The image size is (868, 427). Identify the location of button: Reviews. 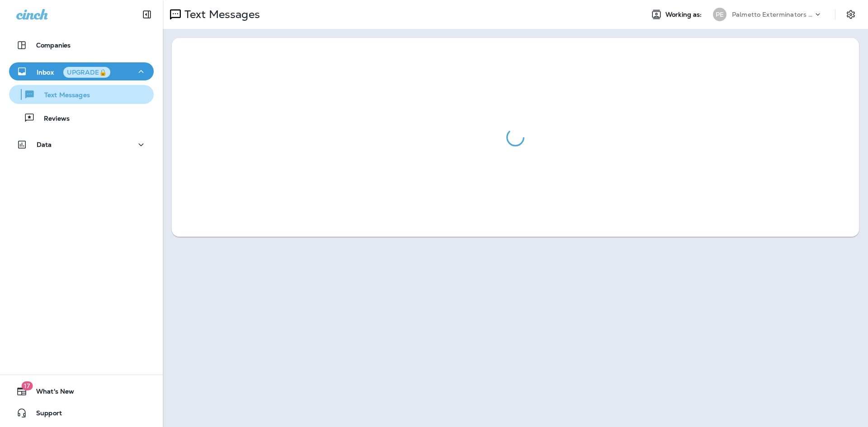
(82, 118).